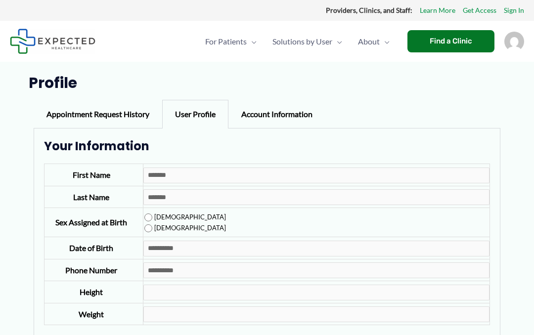 The image size is (534, 335). I want to click on label: Sex Assigned at Birth, so click(91, 222).